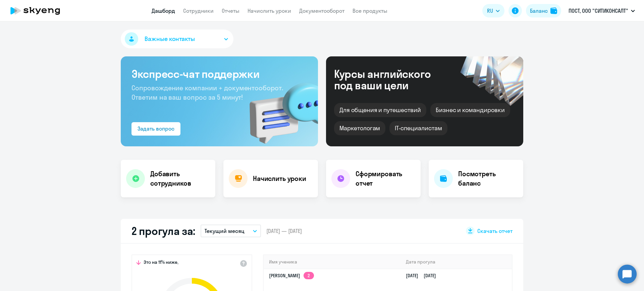 The height and width of the screenshot is (291, 644). Describe the element at coordinates (370, 11) in the screenshot. I see `a: Все продукты` at that location.